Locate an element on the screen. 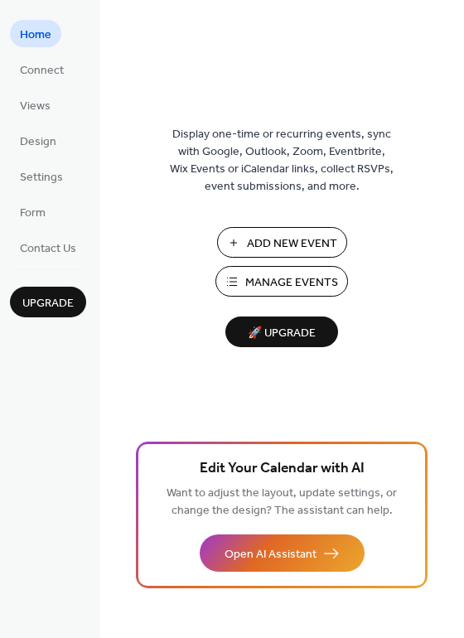 The width and height of the screenshot is (464, 638). span: Want to adjust the layout, update settings, or change the design? The assistant can help. is located at coordinates (282, 502).